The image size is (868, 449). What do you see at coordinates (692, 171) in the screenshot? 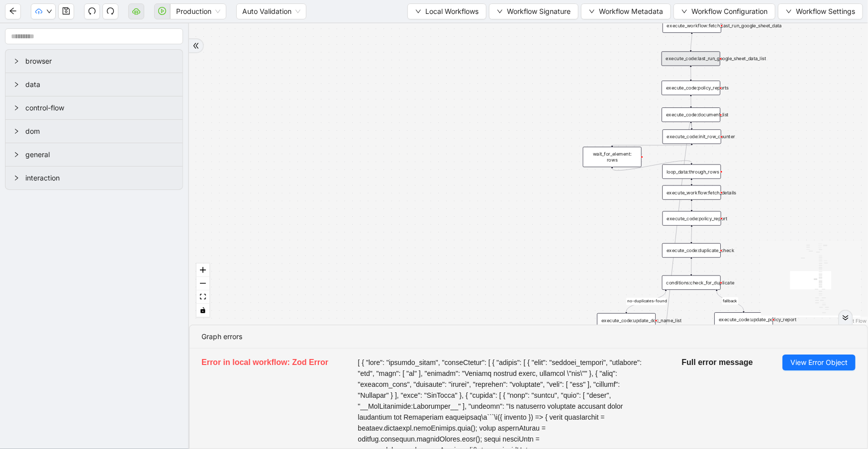
I see `div: loop_data:through_rows` at bounding box center [692, 171].